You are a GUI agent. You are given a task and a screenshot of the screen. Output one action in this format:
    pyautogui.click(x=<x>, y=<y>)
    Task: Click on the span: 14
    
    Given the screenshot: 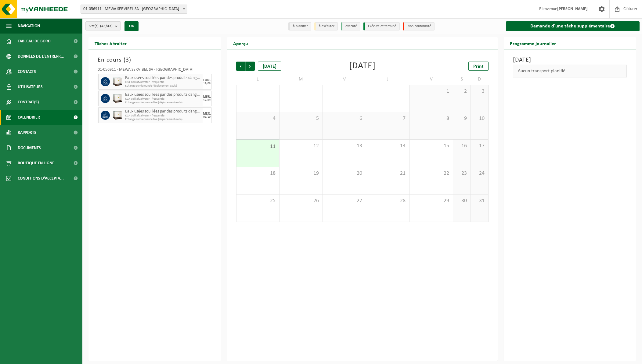 What is the action you would take?
    pyautogui.click(x=388, y=146)
    